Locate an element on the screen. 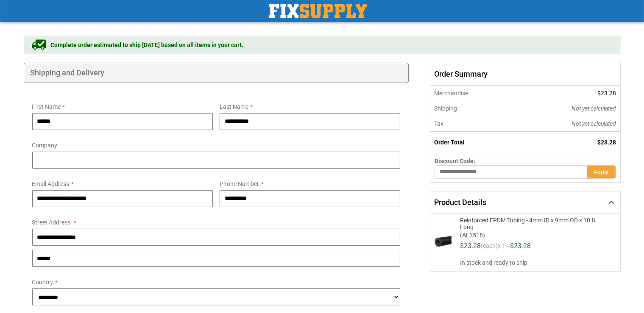  span: Shipping is located at coordinates (446, 108).